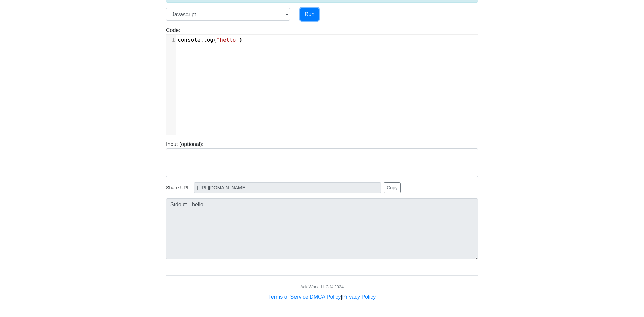 Image resolution: width=644 pixels, height=317 pixels. Describe the element at coordinates (179, 188) in the screenshot. I see `span: Share URL:` at that location.